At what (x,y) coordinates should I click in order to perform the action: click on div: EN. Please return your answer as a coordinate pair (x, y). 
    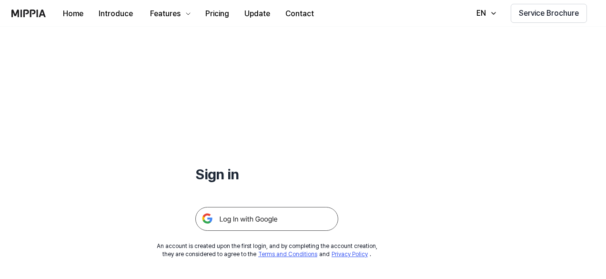
    Looking at the image, I should click on (481, 13).